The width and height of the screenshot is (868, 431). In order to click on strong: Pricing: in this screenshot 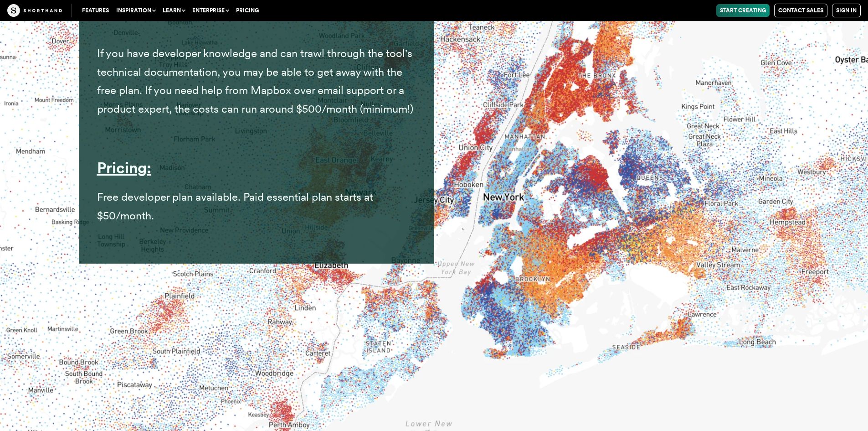, I will do `click(124, 168)`.